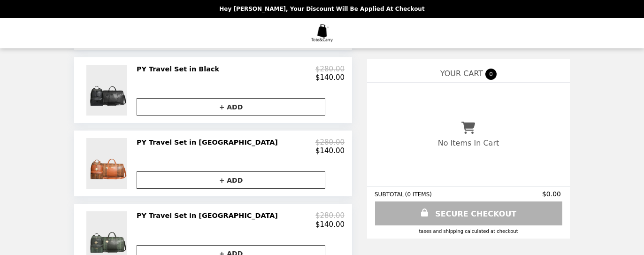 The height and width of the screenshot is (255, 644). What do you see at coordinates (469, 231) in the screenshot?
I see `div: Taxes and Shipping calculated at checkout` at bounding box center [469, 231].